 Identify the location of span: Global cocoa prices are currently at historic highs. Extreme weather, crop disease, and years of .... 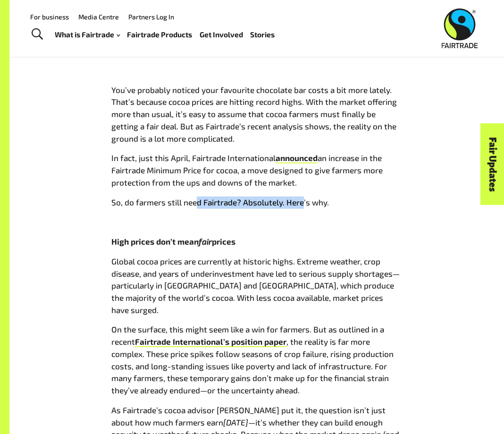
(256, 285).